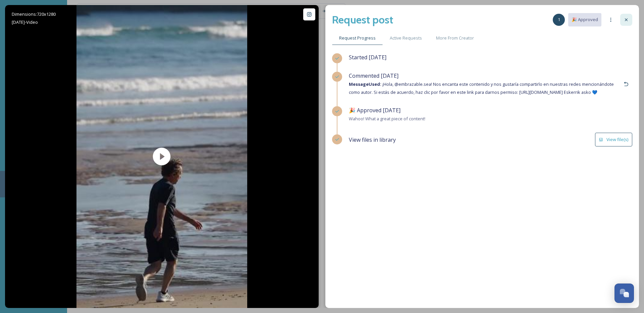 This screenshot has width=644, height=313. What do you see at coordinates (161, 156) in the screenshot?
I see `img: thumbnail` at bounding box center [161, 156].